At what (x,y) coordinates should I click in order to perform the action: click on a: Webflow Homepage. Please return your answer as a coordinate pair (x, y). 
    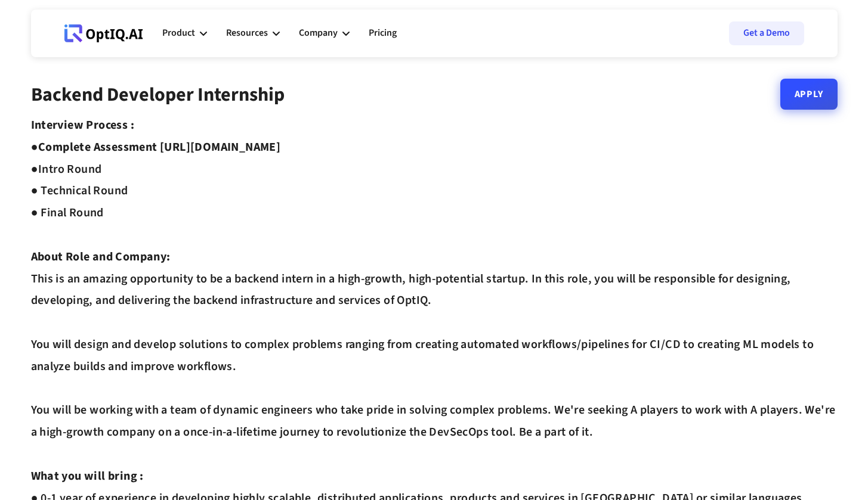
    Looking at the image, I should click on (104, 33).